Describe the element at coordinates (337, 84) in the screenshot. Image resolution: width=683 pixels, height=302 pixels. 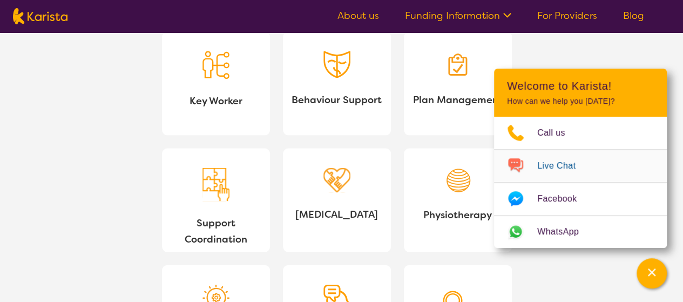
I see `a: Behaviour Support iconBehaviour Support` at that location.